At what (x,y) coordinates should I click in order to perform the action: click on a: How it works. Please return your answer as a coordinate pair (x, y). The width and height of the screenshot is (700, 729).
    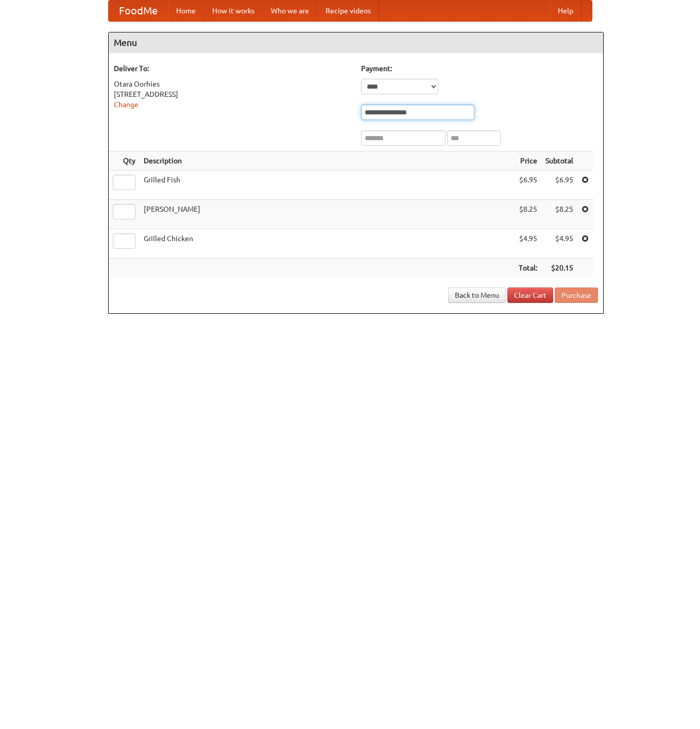
    Looking at the image, I should click on (233, 11).